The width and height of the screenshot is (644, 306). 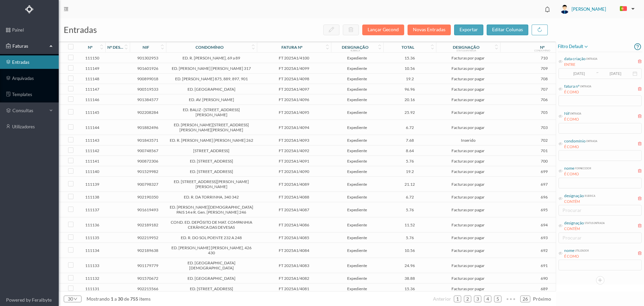 I want to click on span: 111133, so click(x=92, y=265).